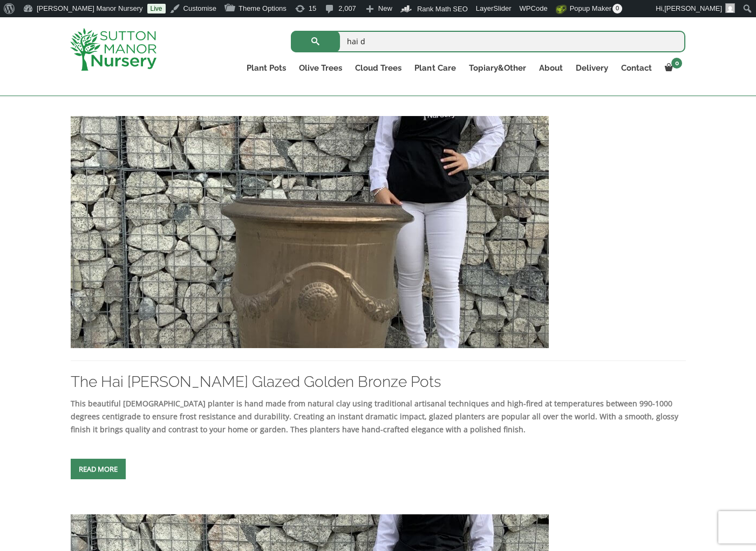  What do you see at coordinates (310, 232) in the screenshot?
I see `img: The Hai Duong Glazed Golden Bronze Pots - 76F182B8 294D 4365 B4D9 8E85AEF5E292 1 105 c` at bounding box center [310, 232].